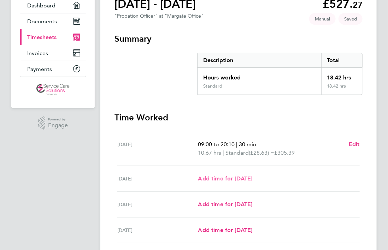 Image resolution: width=388 pixels, height=250 pixels. I want to click on div: Standard, so click(213, 86).